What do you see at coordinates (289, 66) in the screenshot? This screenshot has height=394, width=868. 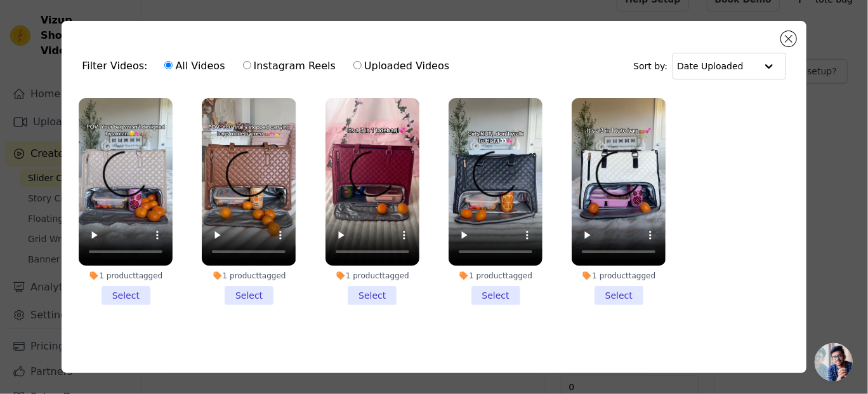 I see `label: Instagram Reels` at bounding box center [289, 66].